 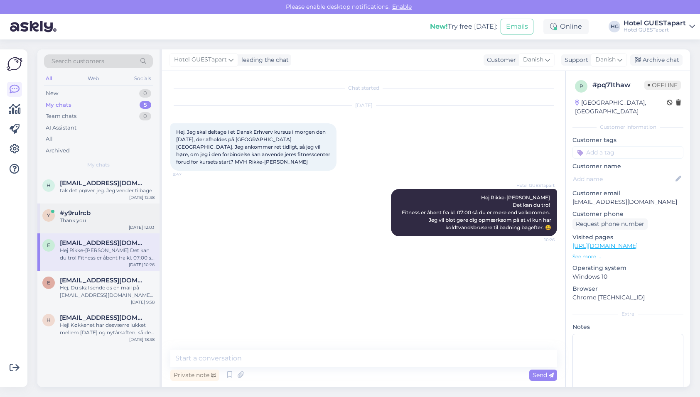 What do you see at coordinates (439, 26) in the screenshot?
I see `b: New!` at bounding box center [439, 26].